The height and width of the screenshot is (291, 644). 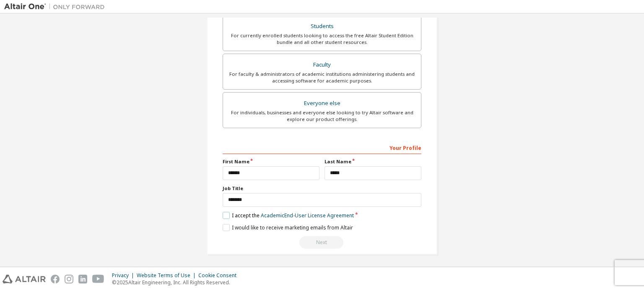 What do you see at coordinates (287, 228) in the screenshot?
I see `label: I would like to receive marketing emails from Altair` at bounding box center [287, 228].